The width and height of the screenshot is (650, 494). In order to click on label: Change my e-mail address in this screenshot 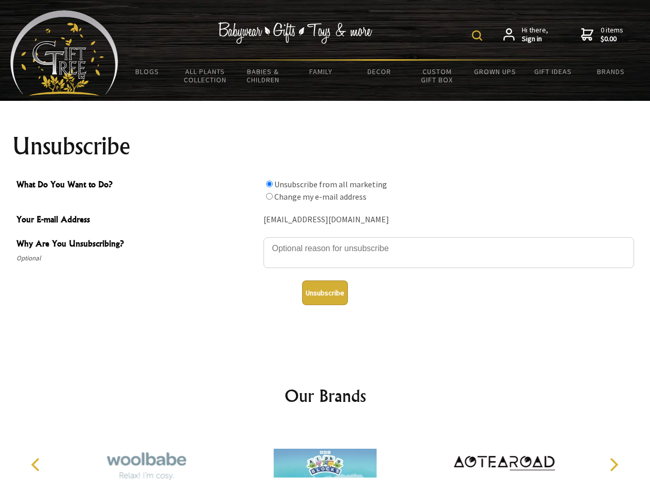, I will do `click(320, 196)`.